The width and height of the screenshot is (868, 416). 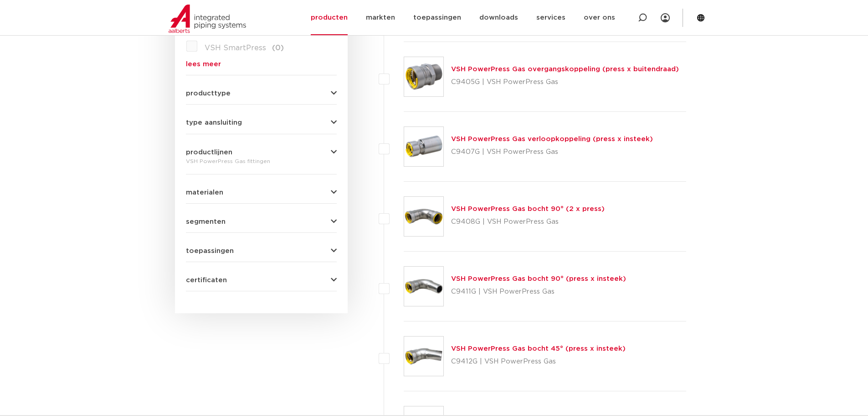 I want to click on button: materialen, so click(x=261, y=192).